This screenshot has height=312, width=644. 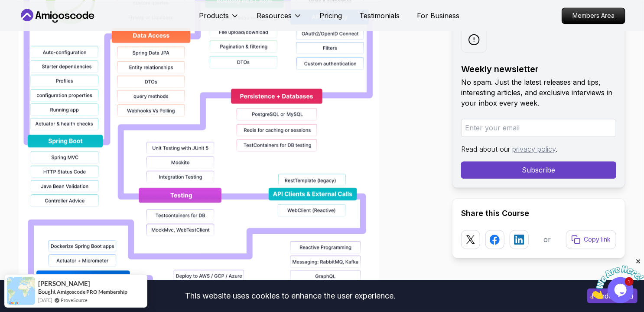 What do you see at coordinates (539, 128) in the screenshot?
I see `input: Enter your email` at bounding box center [539, 128].